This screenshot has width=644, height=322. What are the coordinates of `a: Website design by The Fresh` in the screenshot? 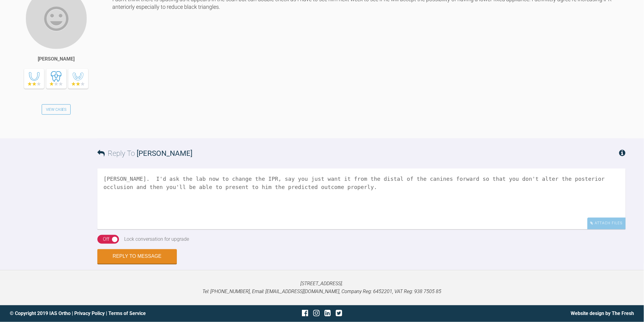 It's located at (602, 314).